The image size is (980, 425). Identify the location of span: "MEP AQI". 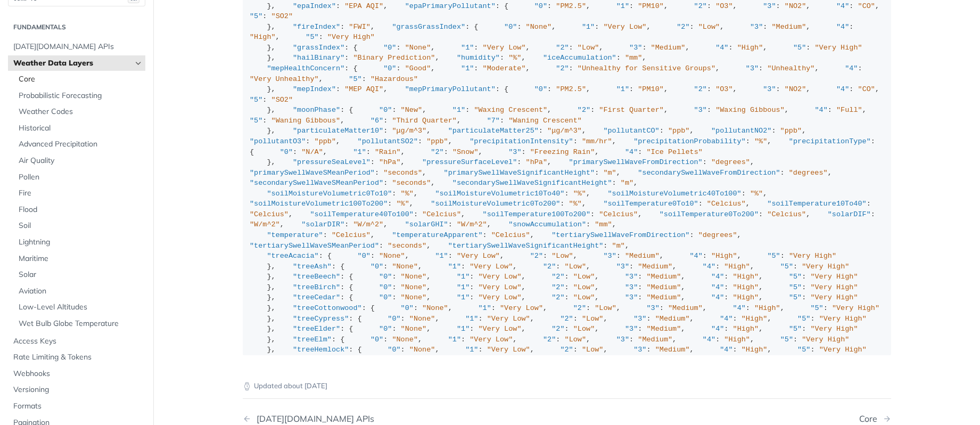
(364, 89).